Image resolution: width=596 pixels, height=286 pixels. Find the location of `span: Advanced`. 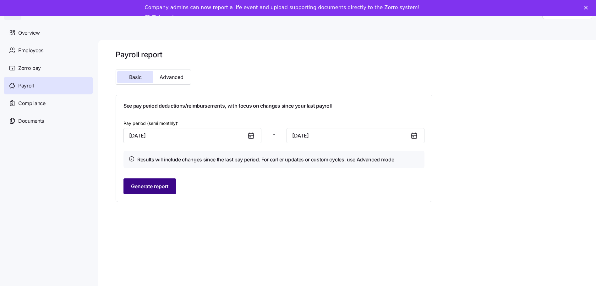

span: Advanced is located at coordinates (172, 77).